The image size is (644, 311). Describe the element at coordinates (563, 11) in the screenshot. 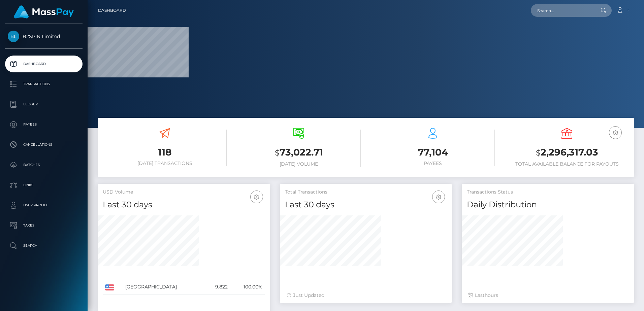

I see `input: Search...` at that location.